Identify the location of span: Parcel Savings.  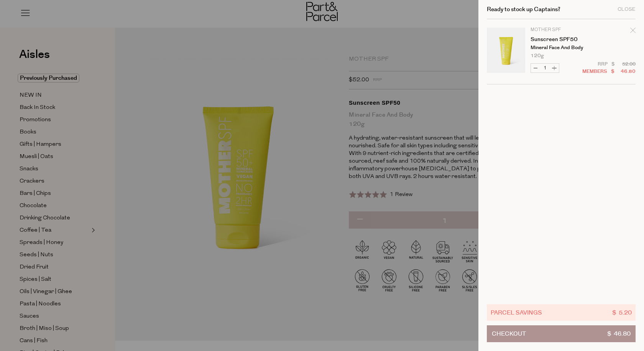
(517, 312).